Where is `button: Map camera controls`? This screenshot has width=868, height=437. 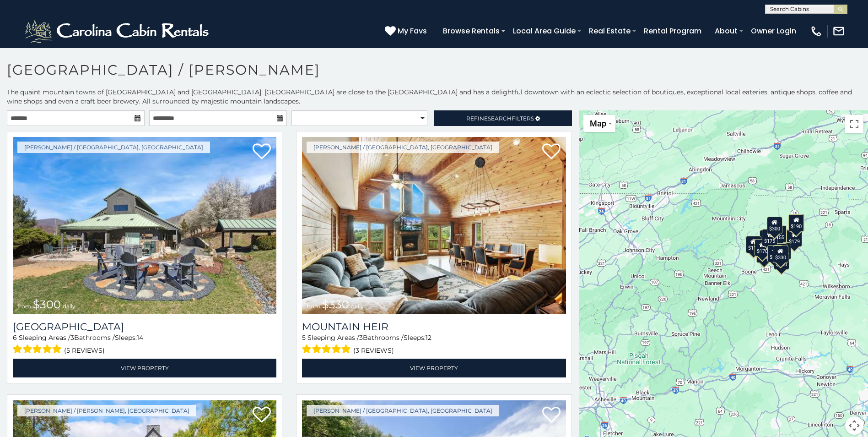
button: Map camera controls is located at coordinates (854, 426).